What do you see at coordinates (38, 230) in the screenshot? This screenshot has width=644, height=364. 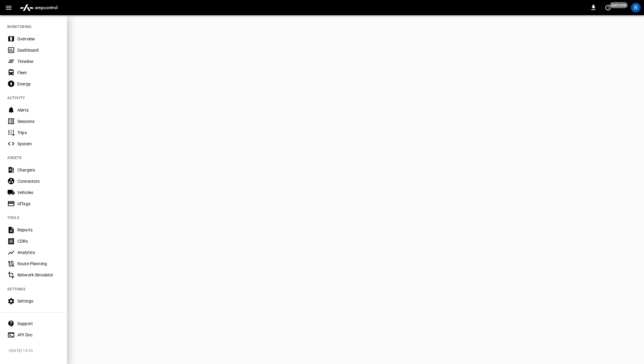 I see `div: Reports` at bounding box center [38, 230].